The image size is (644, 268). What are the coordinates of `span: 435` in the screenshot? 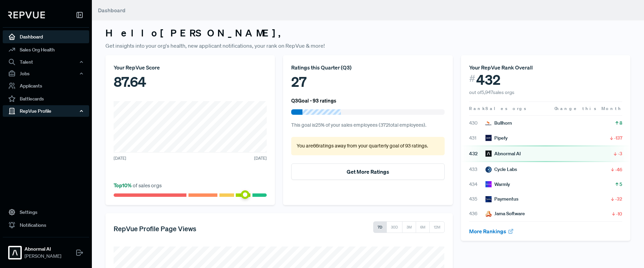 It's located at (477, 198).